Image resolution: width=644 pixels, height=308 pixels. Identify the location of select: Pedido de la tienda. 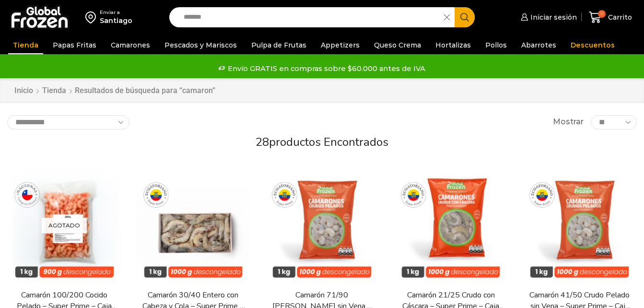
(68, 123).